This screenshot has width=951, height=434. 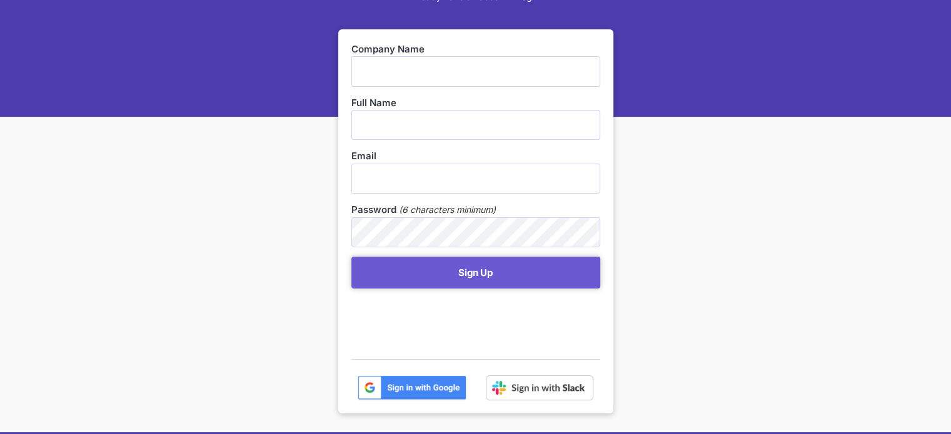 I want to click on em: (6 characters minimum), so click(x=447, y=210).